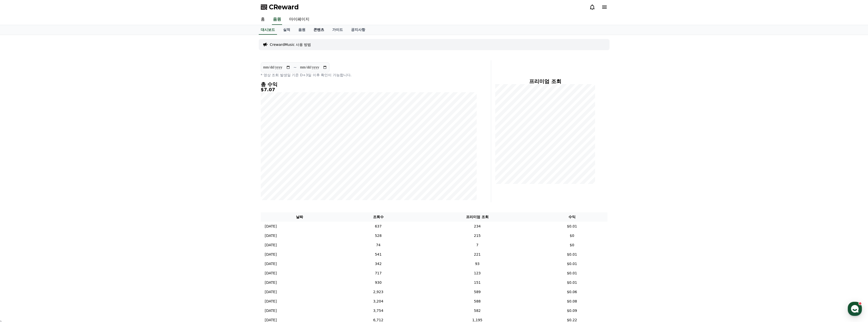  I want to click on td: $0.08, so click(572, 301).